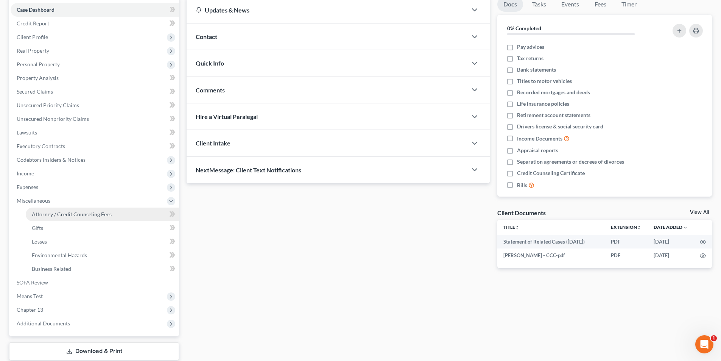 Image resolution: width=721 pixels, height=361 pixels. What do you see at coordinates (41, 146) in the screenshot?
I see `span: Executory Contracts` at bounding box center [41, 146].